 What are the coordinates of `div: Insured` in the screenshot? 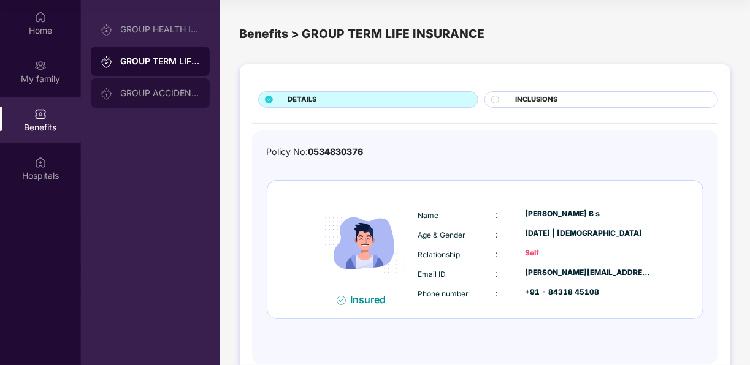 It's located at (372, 300).